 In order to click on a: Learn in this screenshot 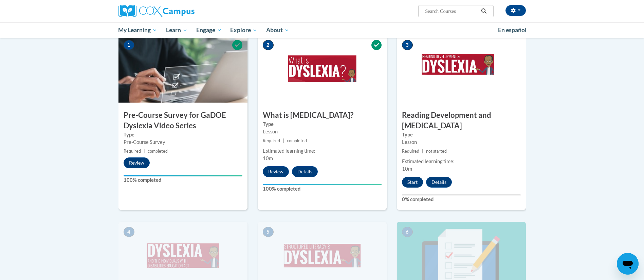, I will do `click(176, 30)`.